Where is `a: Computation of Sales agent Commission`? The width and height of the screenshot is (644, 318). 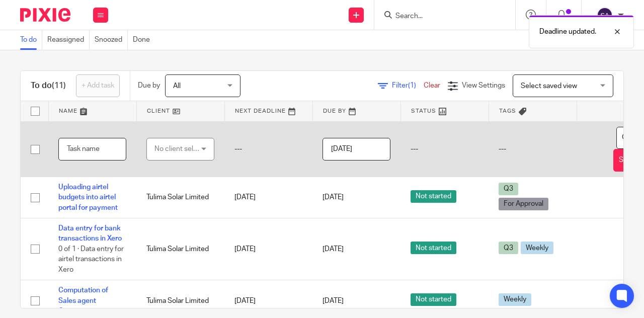 a: Computation of Sales agent Commission is located at coordinates (83, 300).